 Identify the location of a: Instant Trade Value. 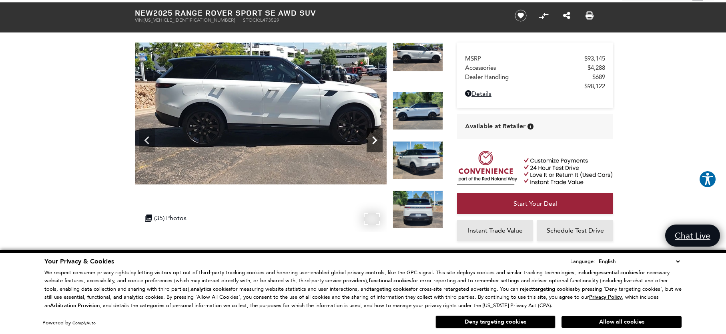
(495, 230).